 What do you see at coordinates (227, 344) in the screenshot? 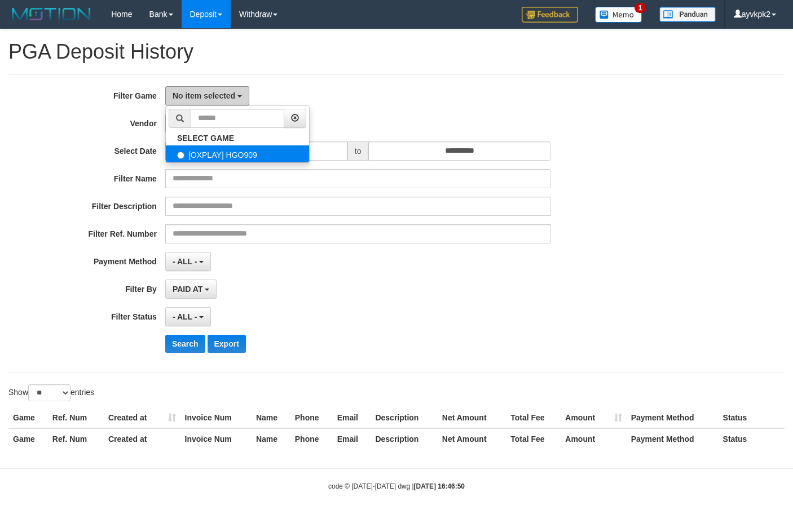
I see `button: Export` at bounding box center [227, 344].